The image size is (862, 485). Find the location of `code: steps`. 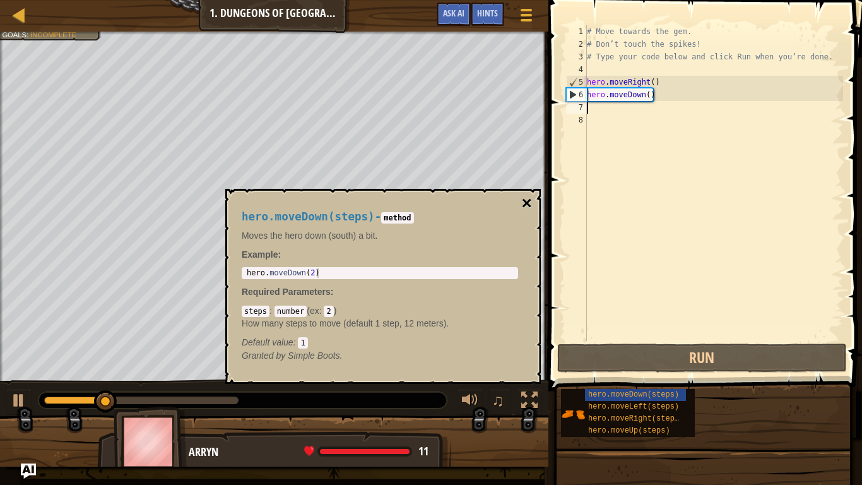

code: steps is located at coordinates (256, 311).